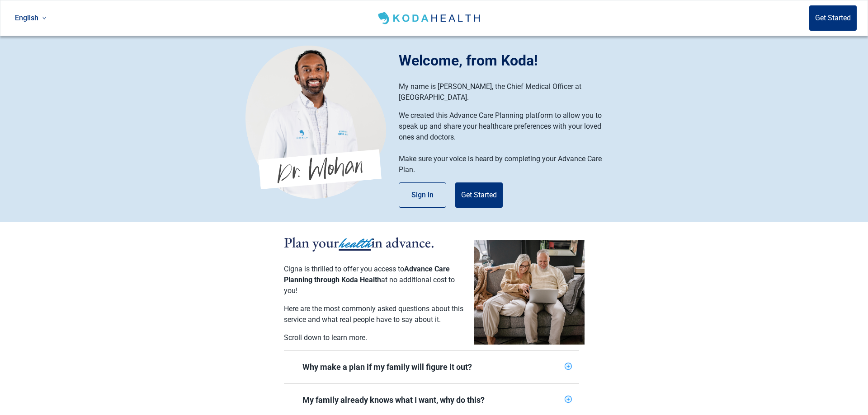 This screenshot has width=868, height=415. Describe the element at coordinates (432, 400) in the screenshot. I see `div: My family already knows what I want, why do this?` at that location.